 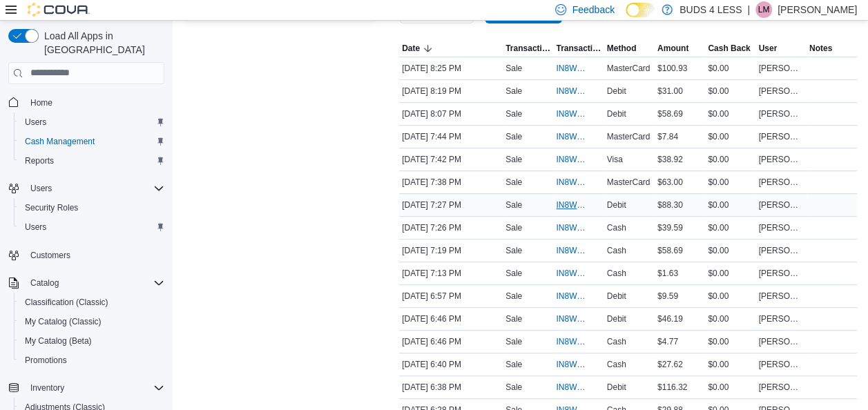 What do you see at coordinates (94, 388) in the screenshot?
I see `span: Inventory` at bounding box center [94, 388].